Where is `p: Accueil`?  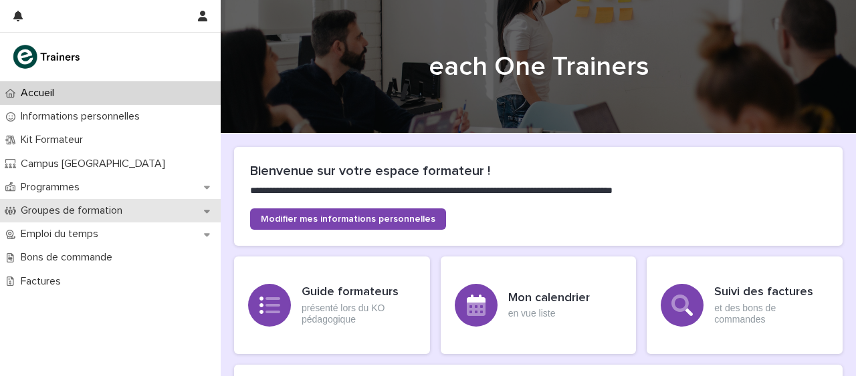 p: Accueil is located at coordinates (40, 93).